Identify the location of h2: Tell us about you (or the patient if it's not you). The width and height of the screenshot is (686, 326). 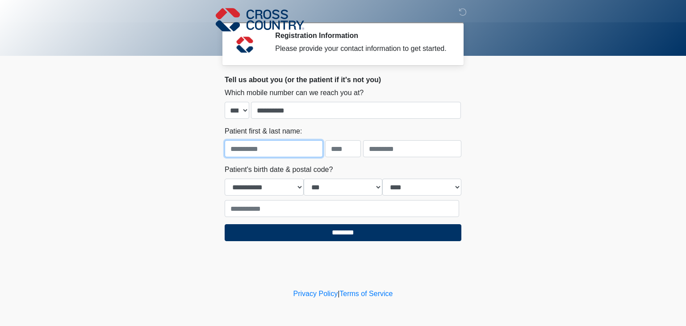
(343, 79).